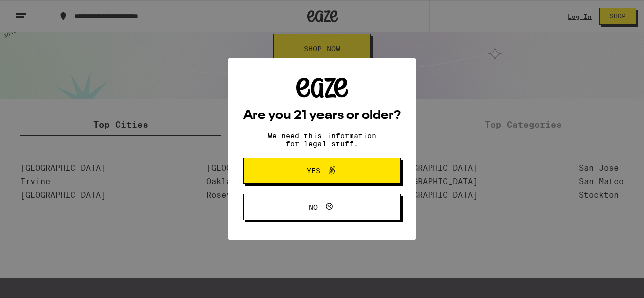 The height and width of the screenshot is (298, 644). Describe the element at coordinates (314, 171) in the screenshot. I see `span: Yes` at that location.